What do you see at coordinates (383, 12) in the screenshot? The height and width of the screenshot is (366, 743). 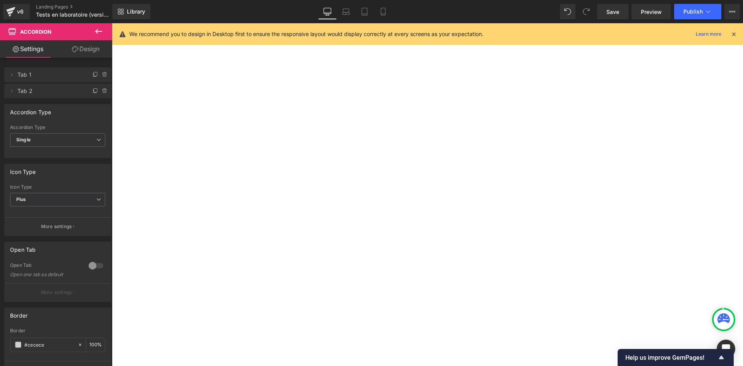 I see `a: Mobile` at bounding box center [383, 12].